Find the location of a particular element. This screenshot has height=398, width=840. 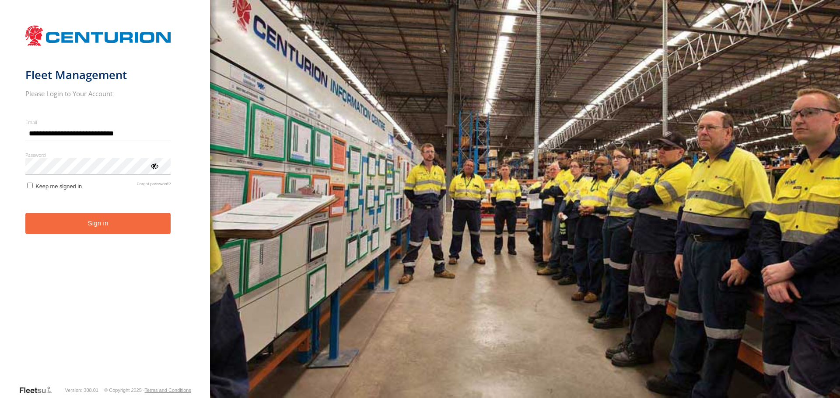

h1: Fleet Management is located at coordinates (98, 75).